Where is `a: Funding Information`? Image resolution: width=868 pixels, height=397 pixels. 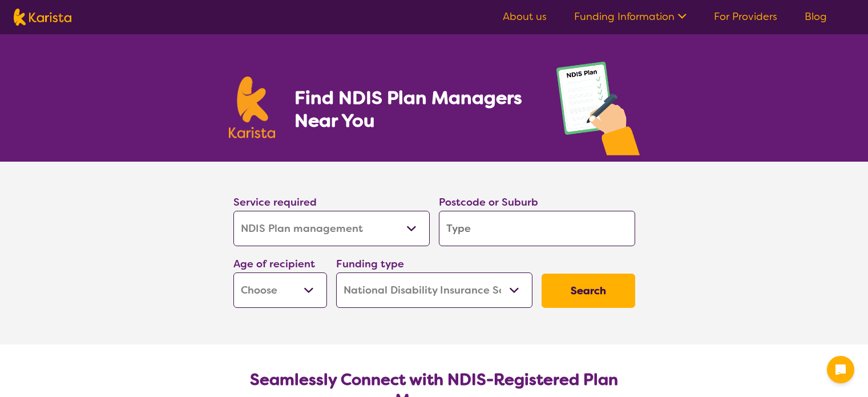 a: Funding Information is located at coordinates (630, 16).